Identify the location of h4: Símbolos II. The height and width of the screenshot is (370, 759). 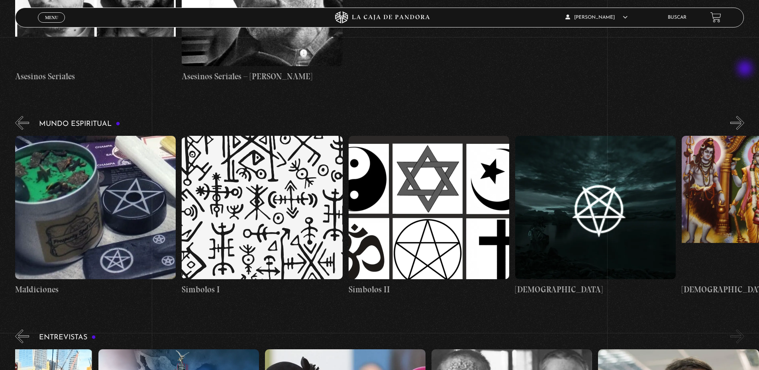
(428, 289).